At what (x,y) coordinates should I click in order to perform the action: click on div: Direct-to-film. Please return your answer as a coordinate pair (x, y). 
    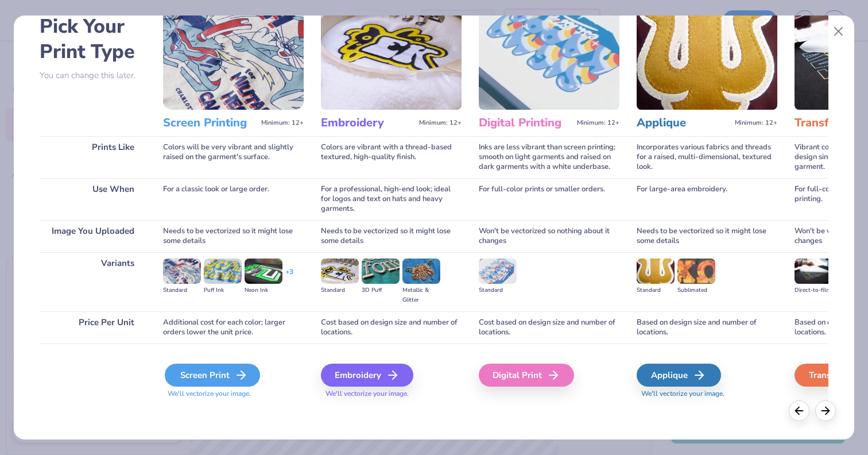
    Looking at the image, I should click on (813, 290).